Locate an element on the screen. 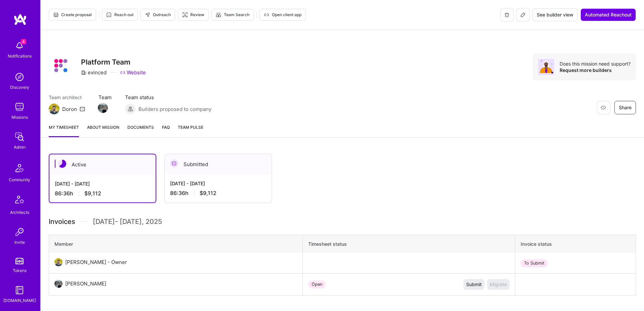 This screenshot has height=311, width=644. th: Invoice status is located at coordinates (575, 244).